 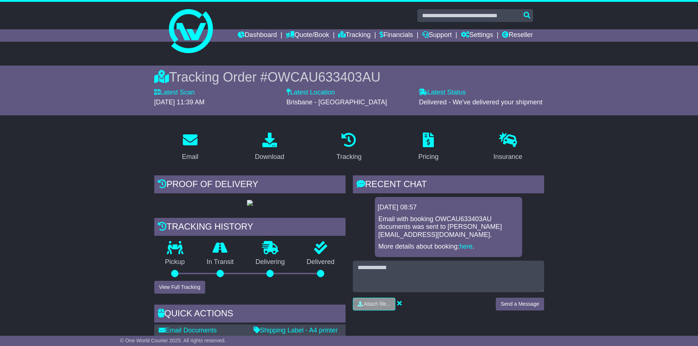 What do you see at coordinates (188, 331) in the screenshot?
I see `a: Email Documents` at bounding box center [188, 331].